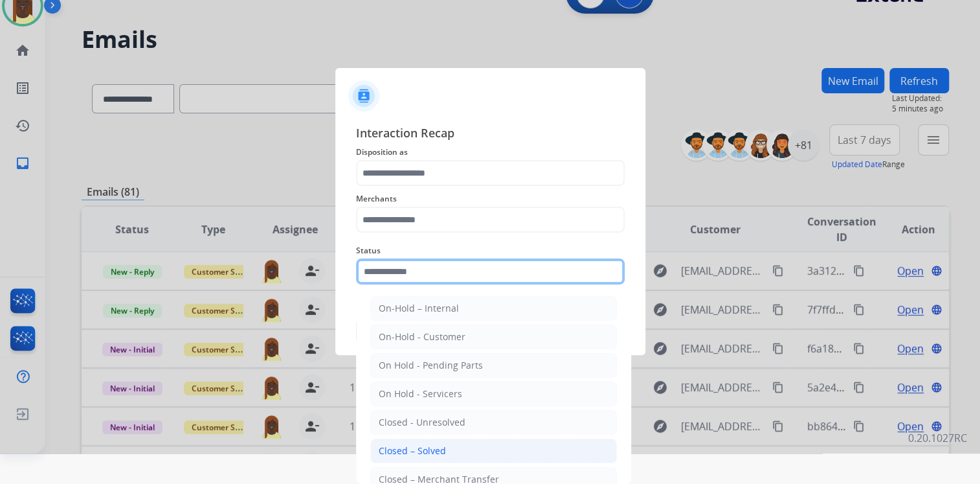 The height and width of the screenshot is (484, 980). I want to click on div: Closed – Solved, so click(412, 451).